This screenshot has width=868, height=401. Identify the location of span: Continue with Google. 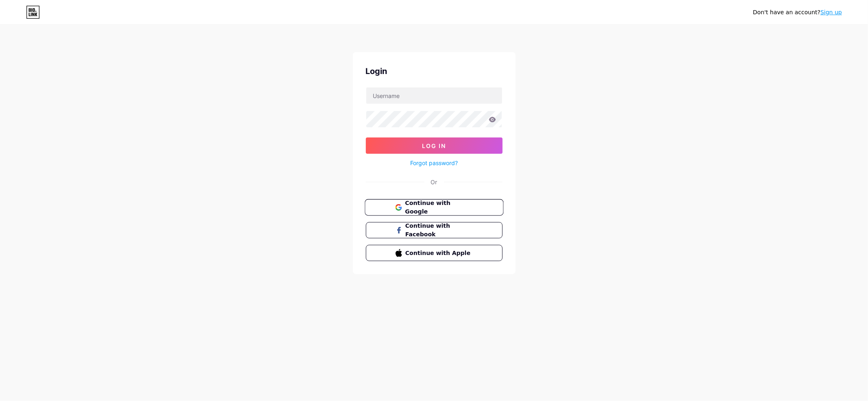
(439, 207).